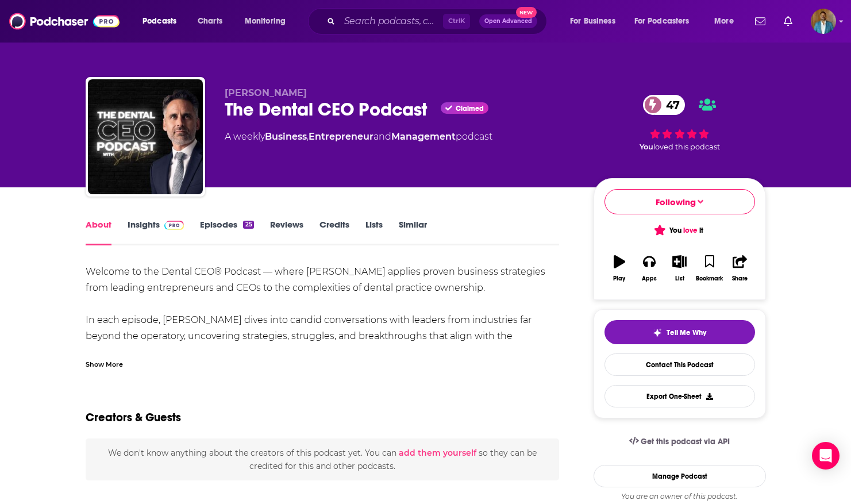 This screenshot has height=504, width=851. What do you see at coordinates (286, 232) in the screenshot?
I see `a: Reviews` at bounding box center [286, 232].